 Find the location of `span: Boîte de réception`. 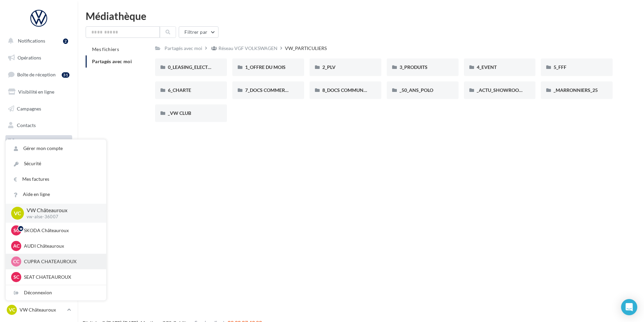

span: Boîte de réception is located at coordinates (36, 74).